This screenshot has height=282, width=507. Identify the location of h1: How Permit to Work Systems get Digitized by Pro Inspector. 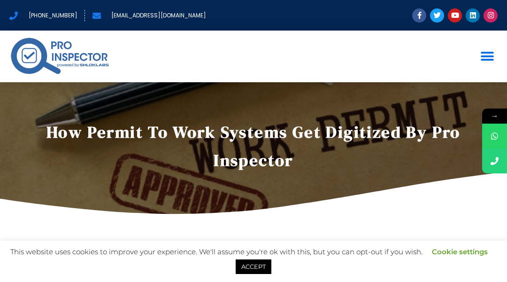
(253, 146).